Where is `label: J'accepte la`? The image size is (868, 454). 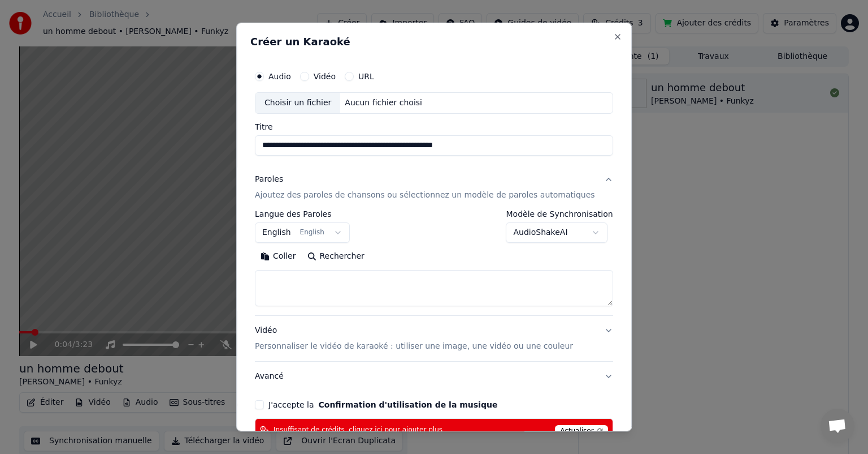 label: J'accepte la is located at coordinates (382, 405).